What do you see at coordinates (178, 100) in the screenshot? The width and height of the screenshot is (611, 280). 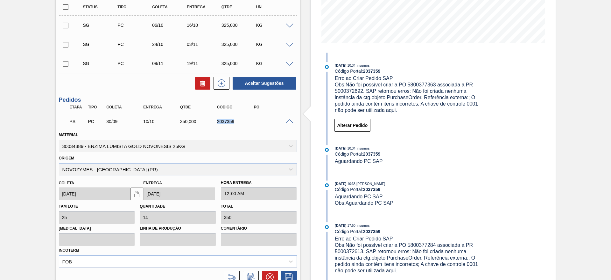 I see `h3: Pedidos` at bounding box center [178, 100].